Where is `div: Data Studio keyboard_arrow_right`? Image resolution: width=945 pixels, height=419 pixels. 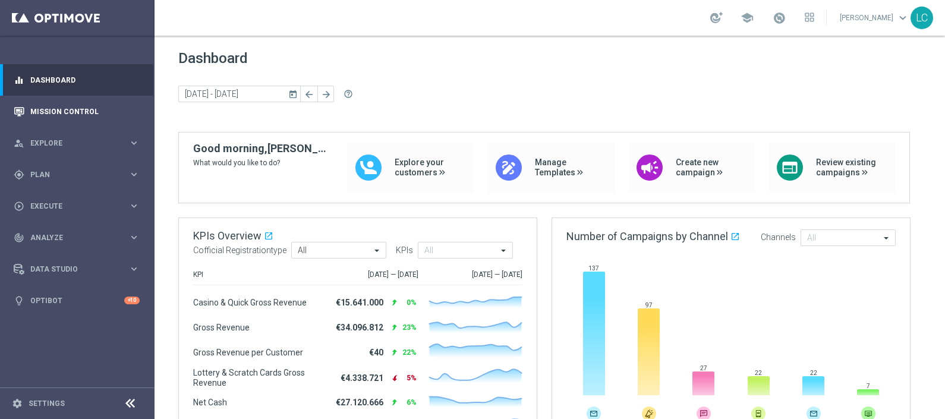 div: Data Studio keyboard_arrow_right is located at coordinates (77, 269).